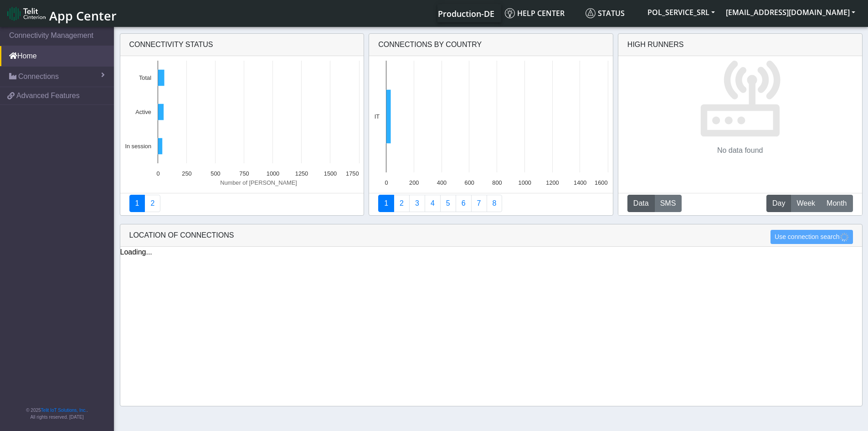 This screenshot has height=431, width=868. I want to click on img: status.svg, so click(591, 13).